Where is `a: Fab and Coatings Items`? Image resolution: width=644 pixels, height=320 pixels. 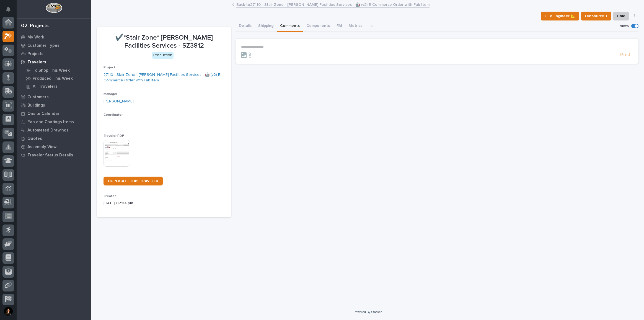
a: Fab and Coatings Items is located at coordinates (54, 122).